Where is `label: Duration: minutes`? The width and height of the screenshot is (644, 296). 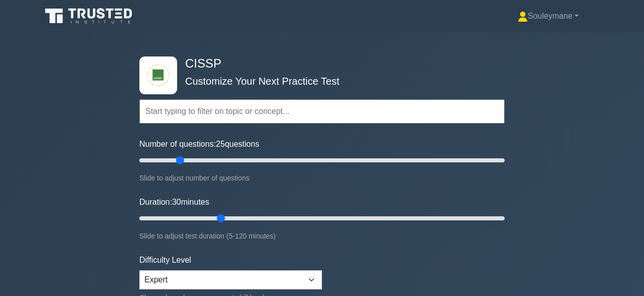
label: Duration: minutes is located at coordinates (174, 202).